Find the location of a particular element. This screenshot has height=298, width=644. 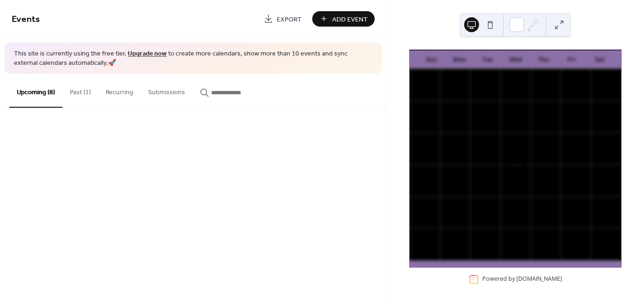

div: 18 is located at coordinates (597, 138).